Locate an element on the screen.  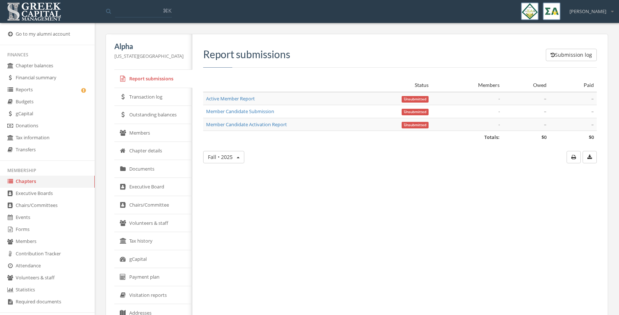
a: Members is located at coordinates (153, 133).